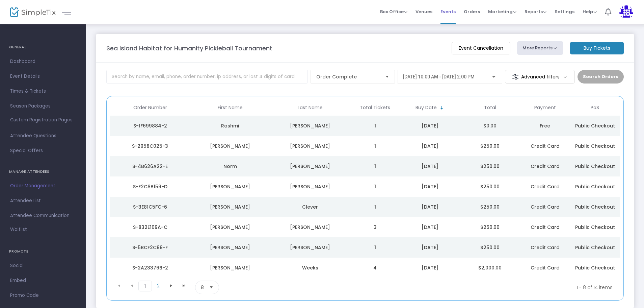  Describe the element at coordinates (230, 227) in the screenshot. I see `div: Douglas` at that location.